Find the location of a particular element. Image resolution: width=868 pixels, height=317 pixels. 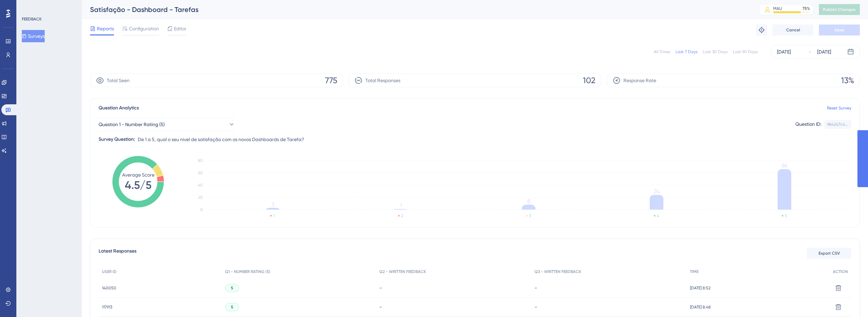

span: Question Analytics is located at coordinates (119, 108).